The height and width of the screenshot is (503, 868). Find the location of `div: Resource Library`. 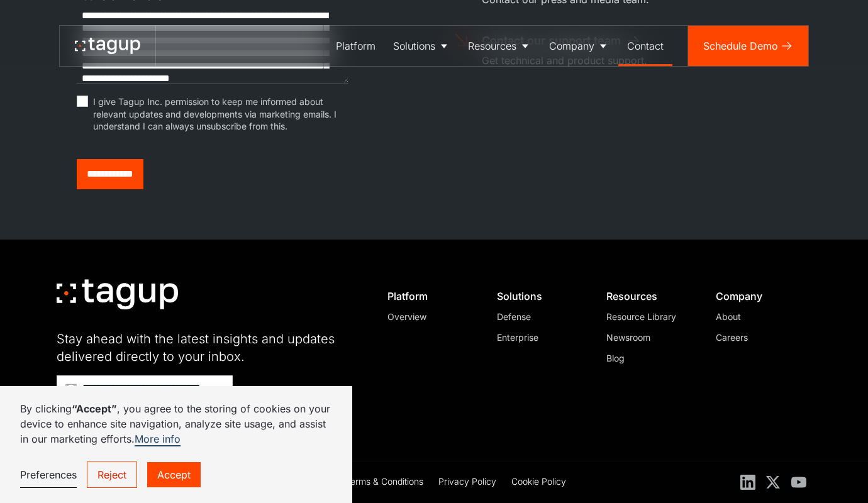

div: Resource Library is located at coordinates (650, 316).